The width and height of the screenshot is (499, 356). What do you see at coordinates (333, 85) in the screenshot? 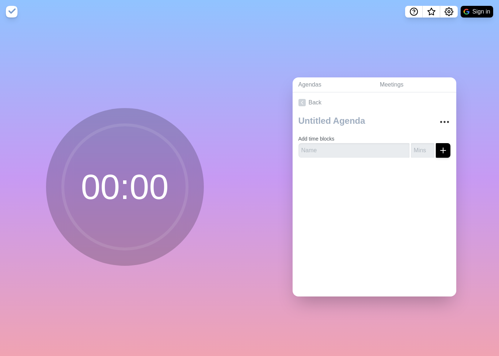
I see `a: Agendas` at bounding box center [333, 85].